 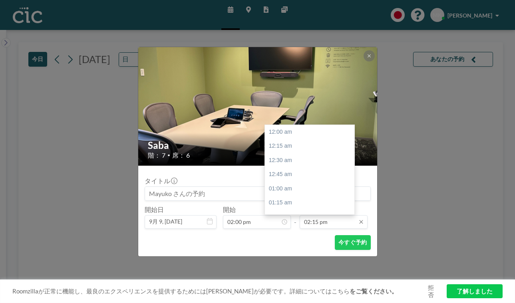 What do you see at coordinates (157, 155) in the screenshot?
I see `span: 階： 7` at bounding box center [157, 155].